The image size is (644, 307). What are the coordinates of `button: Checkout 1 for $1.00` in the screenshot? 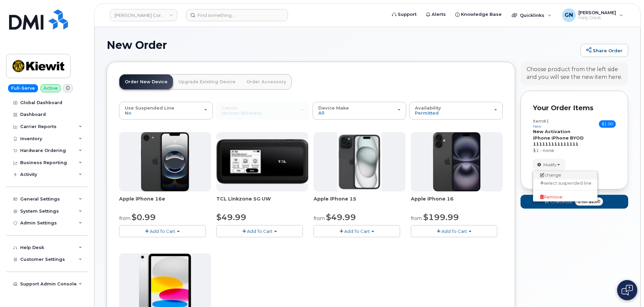 It's located at (574, 201).